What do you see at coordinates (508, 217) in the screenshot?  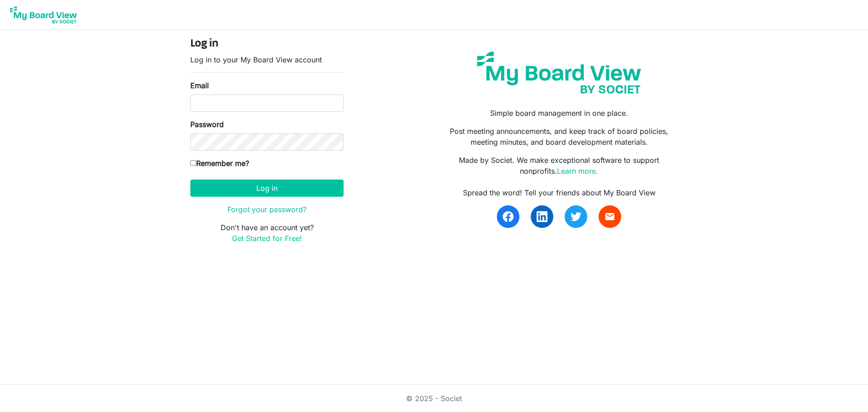 I see `img: facebook.svg` at bounding box center [508, 217].